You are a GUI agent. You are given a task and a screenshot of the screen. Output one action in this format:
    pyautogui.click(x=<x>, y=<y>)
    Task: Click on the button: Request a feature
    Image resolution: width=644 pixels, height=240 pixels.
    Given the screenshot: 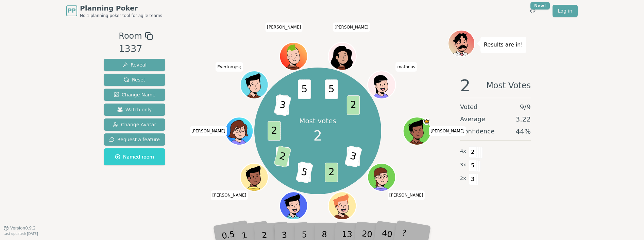 What is the action you would take?
    pyautogui.click(x=135, y=139)
    